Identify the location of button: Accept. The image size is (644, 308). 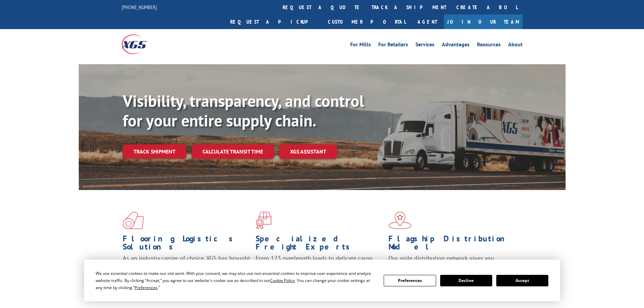
(523, 280).